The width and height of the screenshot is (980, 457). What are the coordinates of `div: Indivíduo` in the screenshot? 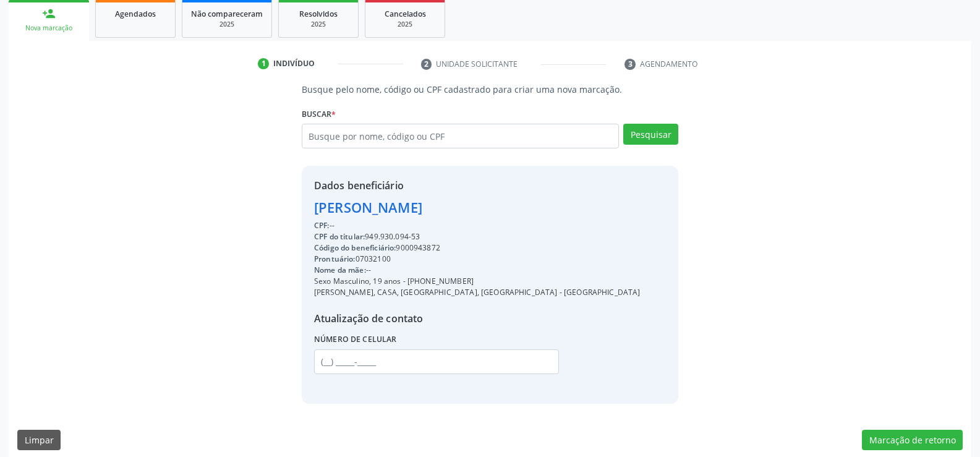 It's located at (294, 63).